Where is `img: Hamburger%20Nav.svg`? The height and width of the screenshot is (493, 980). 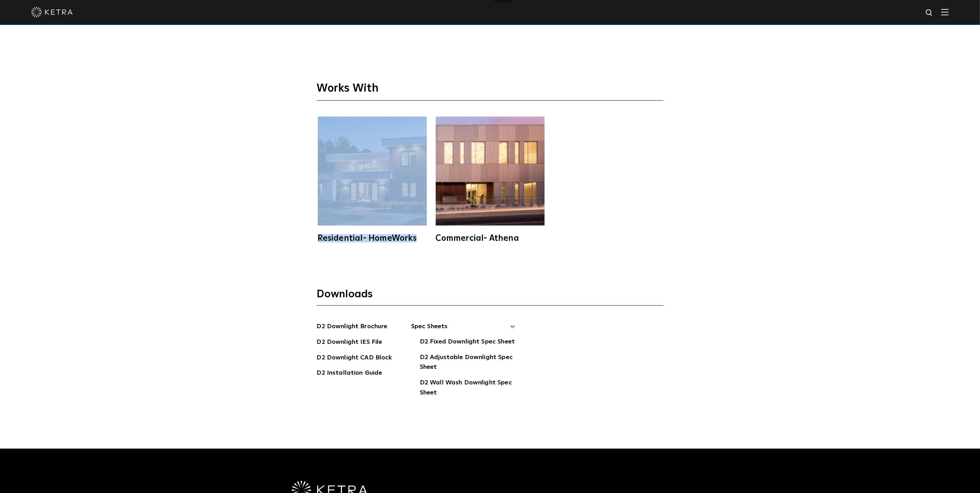
img: Hamburger%20Nav.svg is located at coordinates (945, 12).